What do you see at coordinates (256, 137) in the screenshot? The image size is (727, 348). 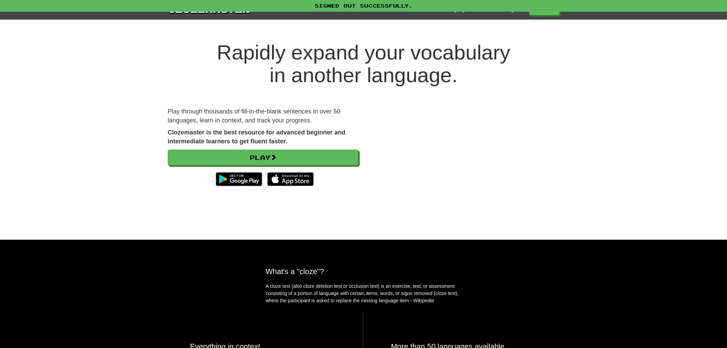 I see `strong: Clozemaster is the best resource for advanced beginner and intermediate learners to get fluent fa...` at bounding box center [256, 137].